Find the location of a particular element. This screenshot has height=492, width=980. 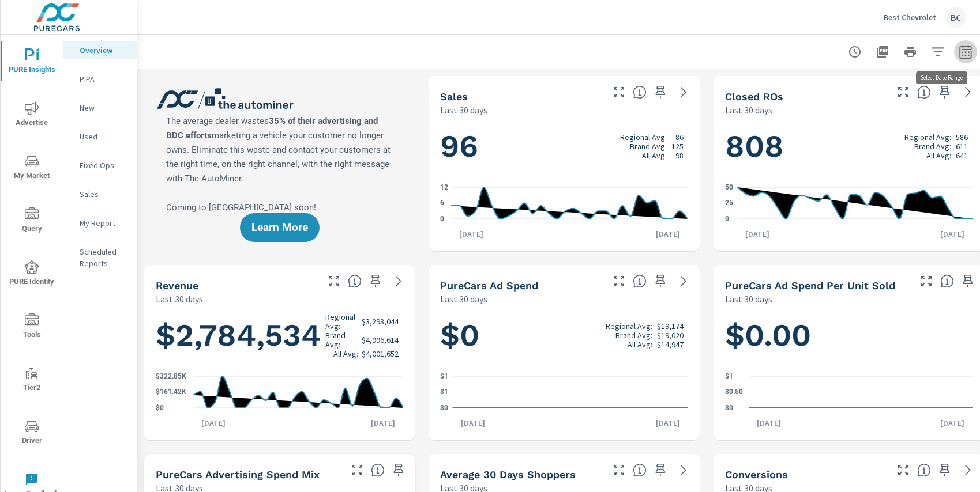

p: $19,020 is located at coordinates (670, 336).